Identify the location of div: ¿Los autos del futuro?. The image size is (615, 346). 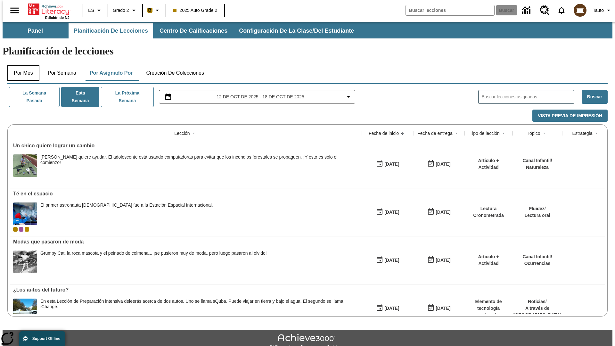
(186, 290).